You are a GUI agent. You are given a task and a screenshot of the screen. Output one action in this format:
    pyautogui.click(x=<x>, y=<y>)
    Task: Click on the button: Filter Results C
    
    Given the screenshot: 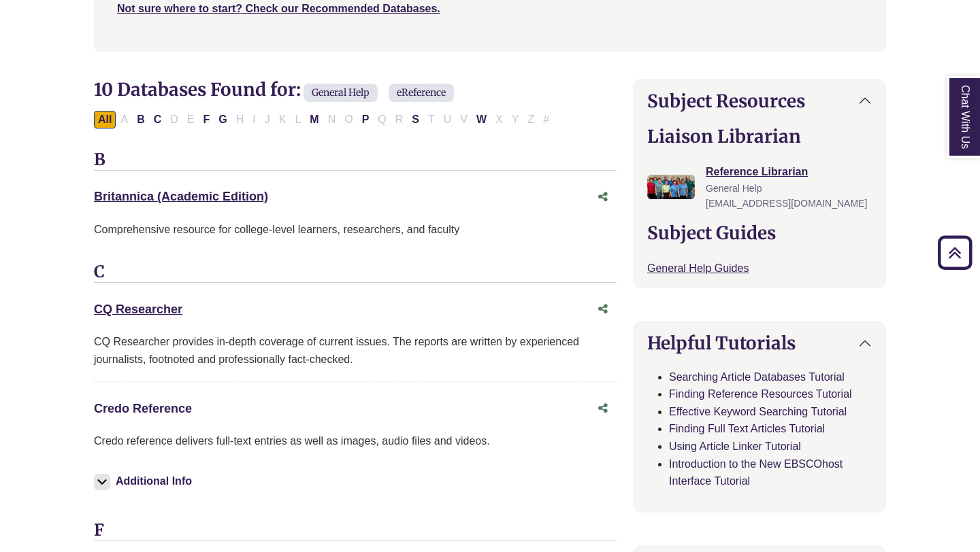 What is the action you would take?
    pyautogui.click(x=158, y=120)
    